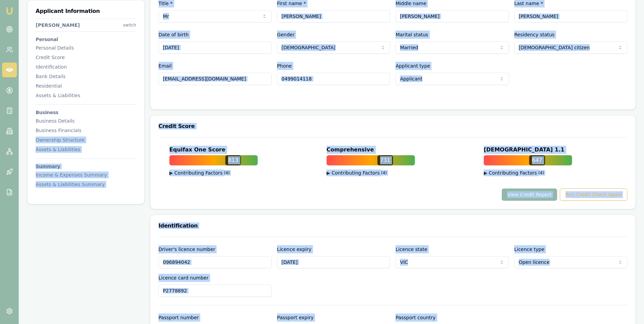  Describe the element at coordinates (529, 195) in the screenshot. I see `button: View Credit Report` at that location.